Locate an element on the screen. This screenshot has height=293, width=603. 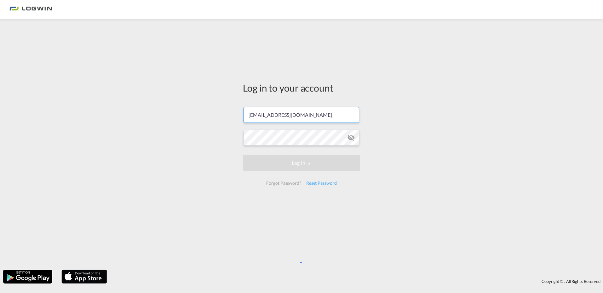
input: Enter email/phone number is located at coordinates (301, 115).